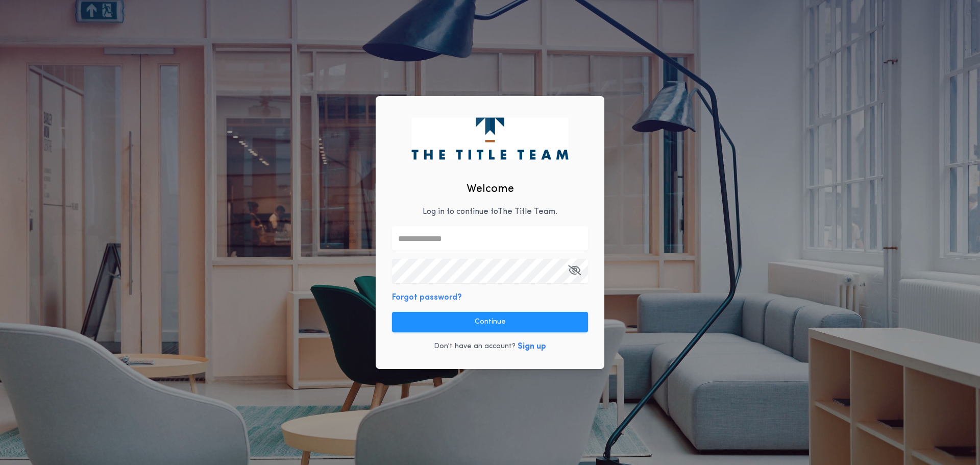 The height and width of the screenshot is (465, 980). What do you see at coordinates (475, 347) in the screenshot?
I see `p: Don't have an account?` at bounding box center [475, 347].